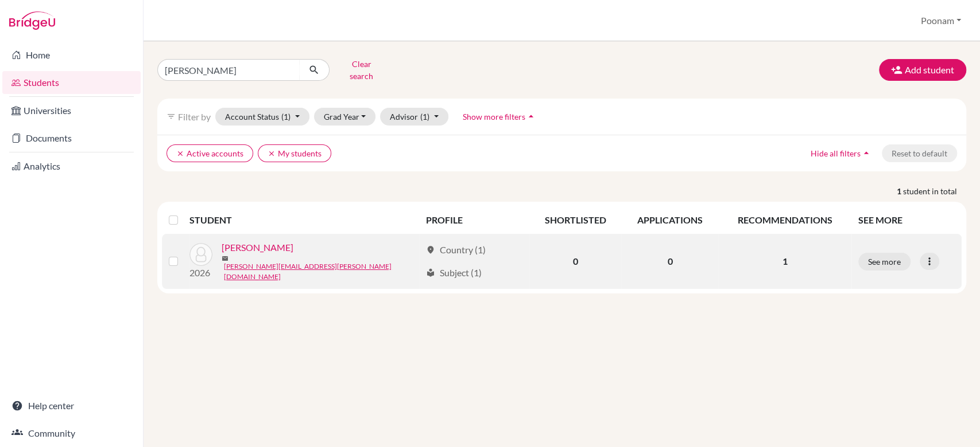 This screenshot has height=447, width=980. What do you see at coordinates (262, 116) in the screenshot?
I see `button: Account Status(1)` at bounding box center [262, 116].